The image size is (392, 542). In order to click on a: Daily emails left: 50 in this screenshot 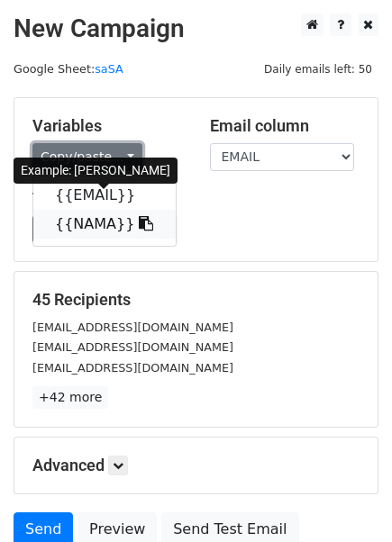, I will do `click(318, 69)`.